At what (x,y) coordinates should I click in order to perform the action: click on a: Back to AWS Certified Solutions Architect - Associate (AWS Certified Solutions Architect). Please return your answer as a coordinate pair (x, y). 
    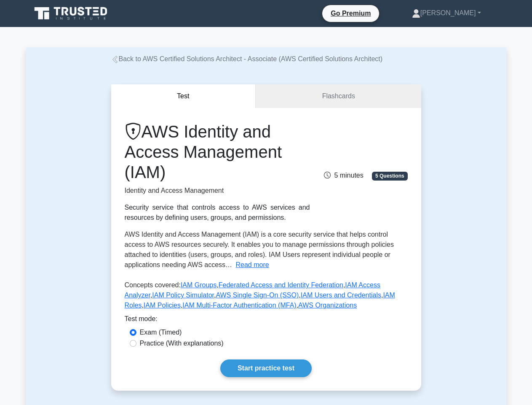
    Looking at the image, I should click on (247, 58).